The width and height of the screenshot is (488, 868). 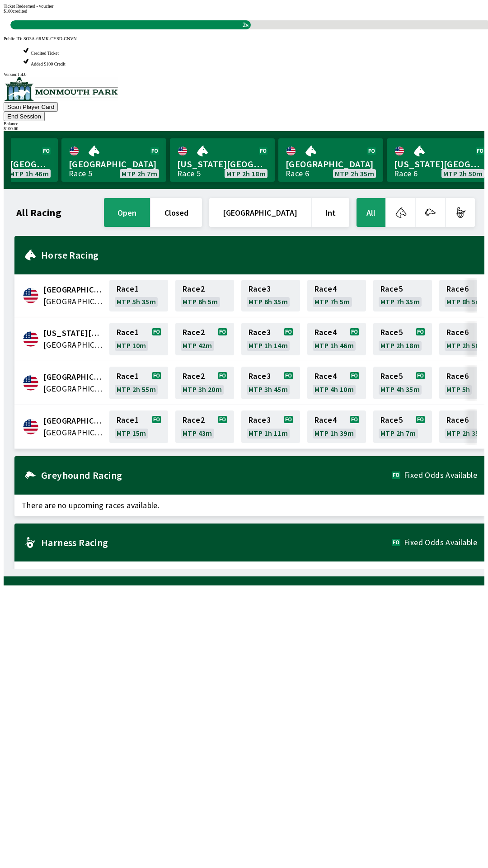 What do you see at coordinates (139, 339) in the screenshot?
I see `a: Race1MTP 10m` at bounding box center [139, 339].